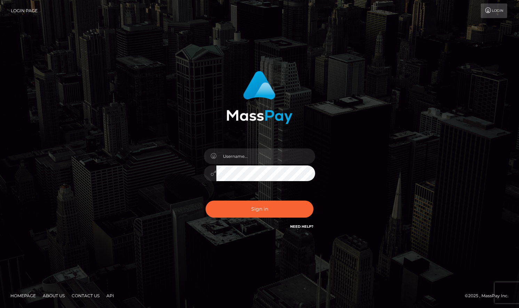 This screenshot has height=308, width=519. I want to click on a: Login, so click(494, 11).